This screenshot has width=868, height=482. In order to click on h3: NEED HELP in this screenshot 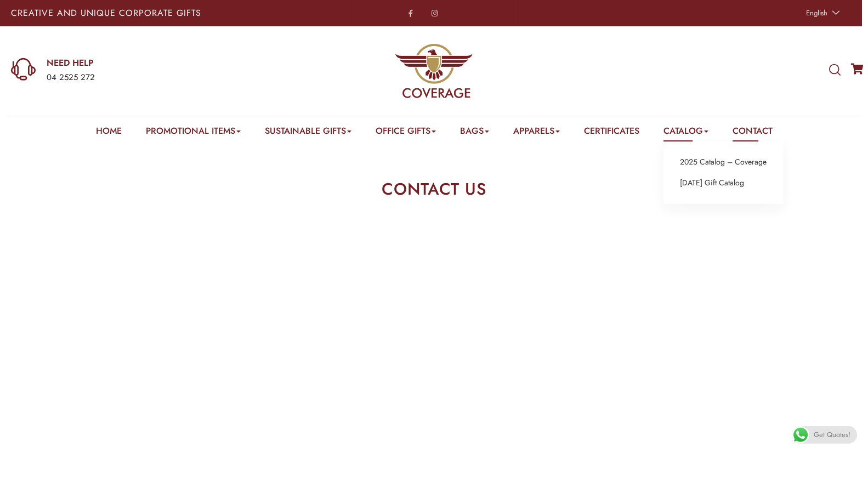, I will do `click(165, 63)`.